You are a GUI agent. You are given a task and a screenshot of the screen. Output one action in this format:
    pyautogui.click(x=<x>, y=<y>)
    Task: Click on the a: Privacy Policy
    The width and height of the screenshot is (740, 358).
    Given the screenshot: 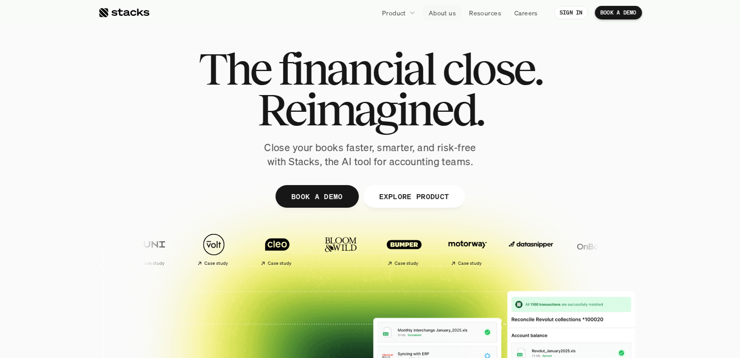 What is the action you would take?
    pyautogui.click(x=127, y=176)
    